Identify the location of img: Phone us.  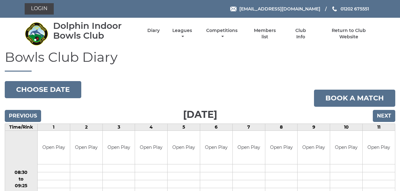
(335, 9).